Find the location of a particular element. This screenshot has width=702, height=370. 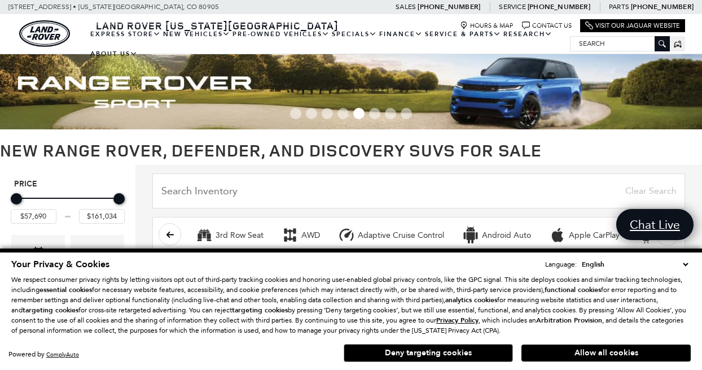

h5: Price is located at coordinates (68, 184).